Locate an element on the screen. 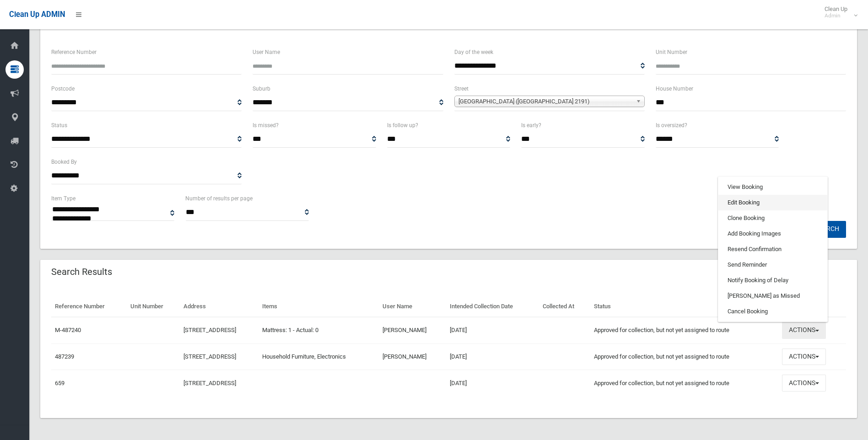  a: Clone Booking is located at coordinates (772, 218).